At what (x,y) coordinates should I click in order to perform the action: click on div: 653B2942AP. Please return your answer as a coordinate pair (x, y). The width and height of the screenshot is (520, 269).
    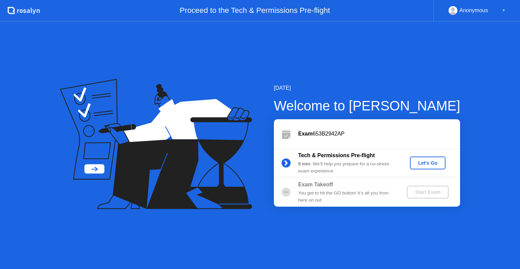
    Looking at the image, I should click on (379, 134).